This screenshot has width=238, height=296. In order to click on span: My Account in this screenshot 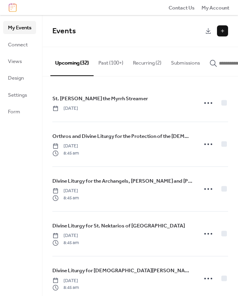, I will do `click(215, 8)`.